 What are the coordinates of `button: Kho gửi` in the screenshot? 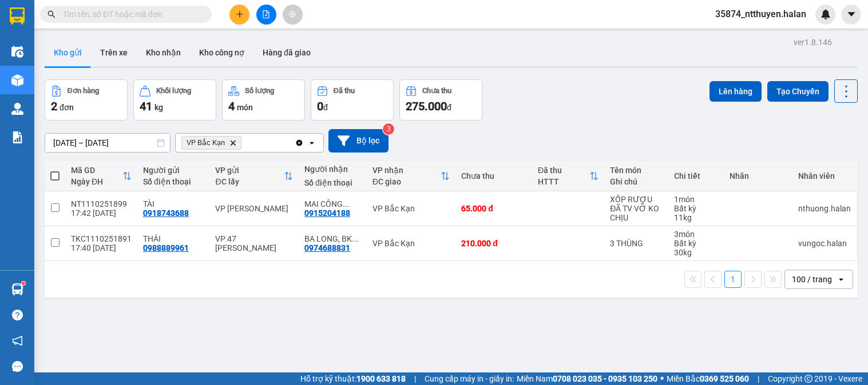 It's located at (68, 52).